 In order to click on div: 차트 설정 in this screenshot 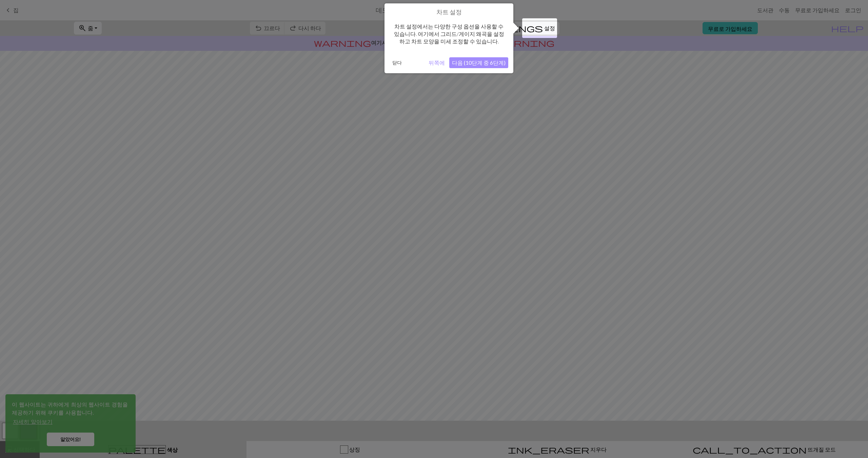, I will do `click(449, 38)`.